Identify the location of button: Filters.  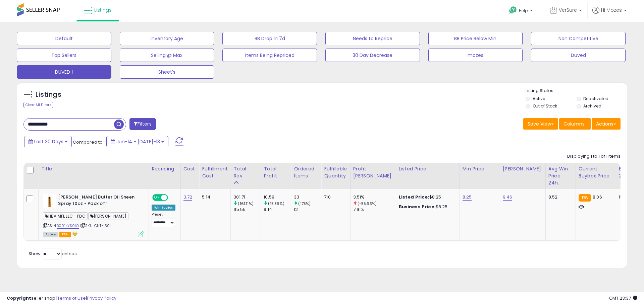
(142, 124).